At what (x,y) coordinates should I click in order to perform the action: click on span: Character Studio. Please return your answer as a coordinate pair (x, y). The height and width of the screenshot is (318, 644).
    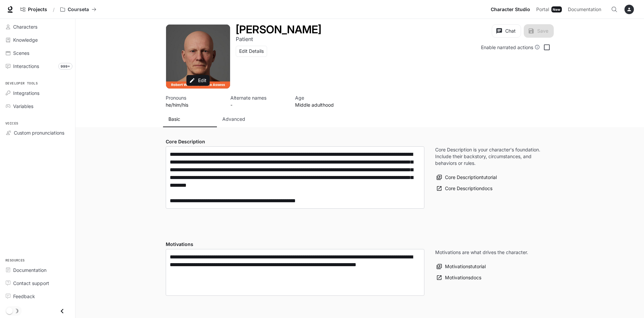
    Looking at the image, I should click on (510, 9).